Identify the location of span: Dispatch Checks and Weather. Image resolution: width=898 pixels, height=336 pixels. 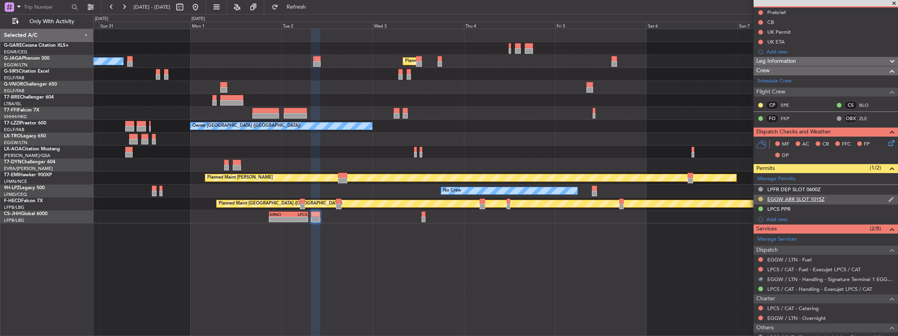
(793, 132).